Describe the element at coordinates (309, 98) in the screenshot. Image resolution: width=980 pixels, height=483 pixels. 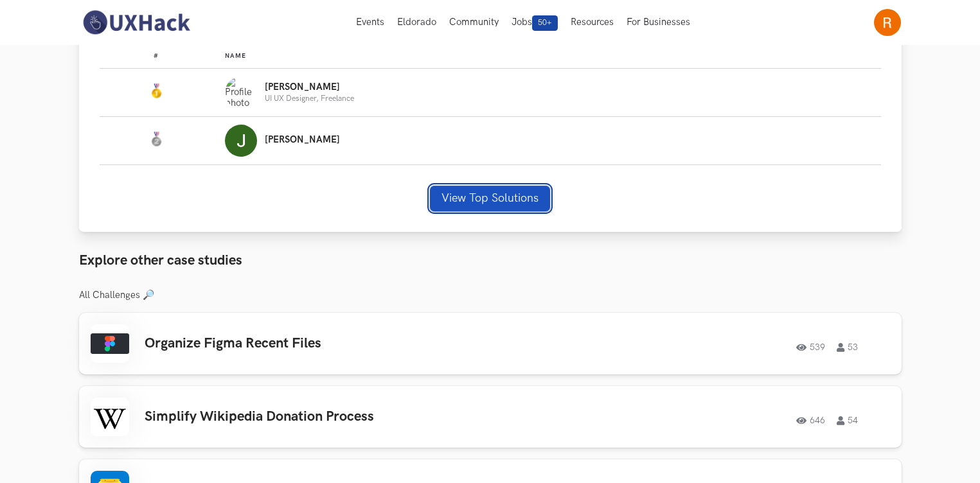
I see `p: UI UX Designer, Freelance` at that location.